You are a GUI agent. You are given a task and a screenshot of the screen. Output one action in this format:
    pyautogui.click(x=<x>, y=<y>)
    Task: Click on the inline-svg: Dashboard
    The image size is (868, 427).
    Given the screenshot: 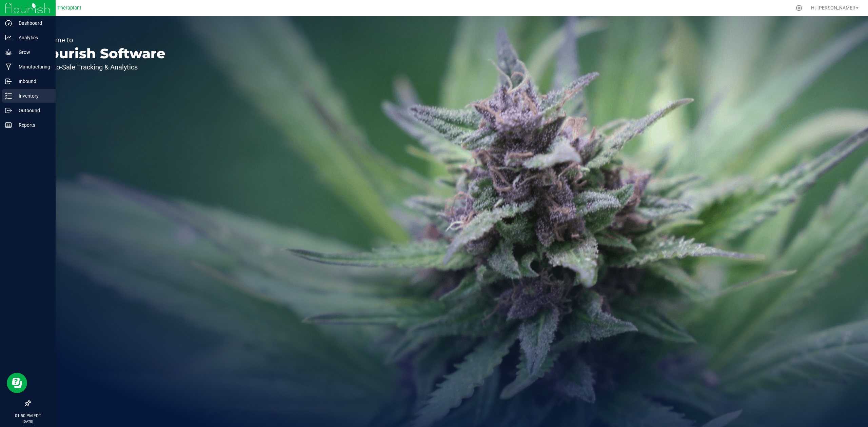 What is the action you would take?
    pyautogui.click(x=8, y=23)
    